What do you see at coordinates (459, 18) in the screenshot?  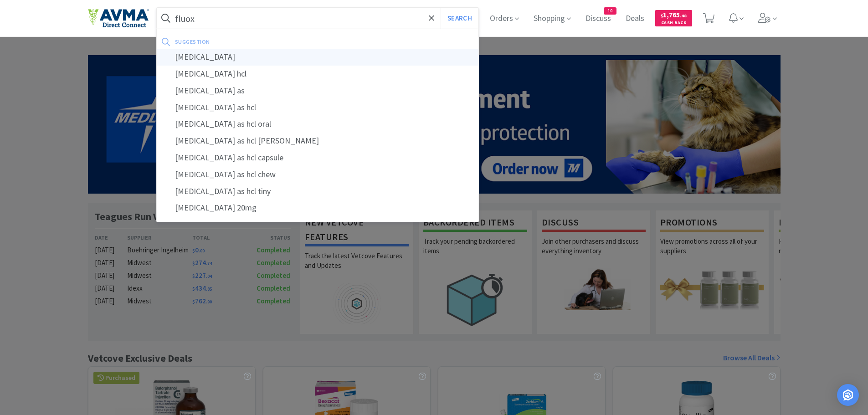 I see `button: Search` at bounding box center [459, 18].